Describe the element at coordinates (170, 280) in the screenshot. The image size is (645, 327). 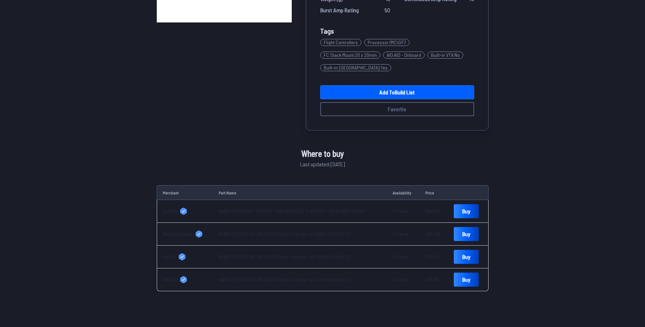
I see `span: WREKD` at that location.